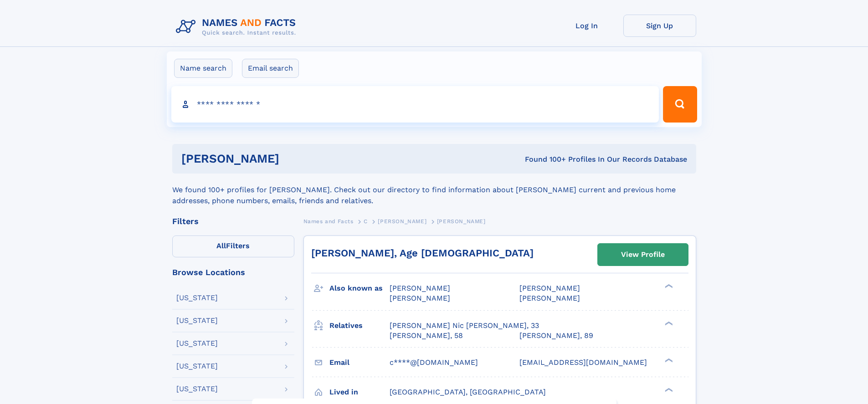  I want to click on img: Logo Names and Facts, so click(238, 27).